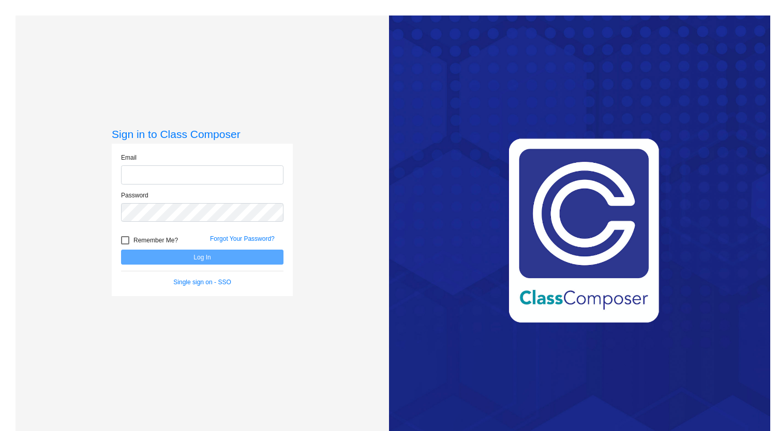 The width and height of the screenshot is (778, 431). I want to click on a: Forgot Your Password?, so click(242, 239).